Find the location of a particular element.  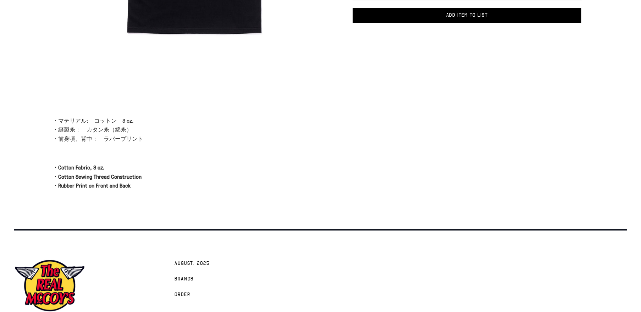

span: Brands is located at coordinates (184, 280).